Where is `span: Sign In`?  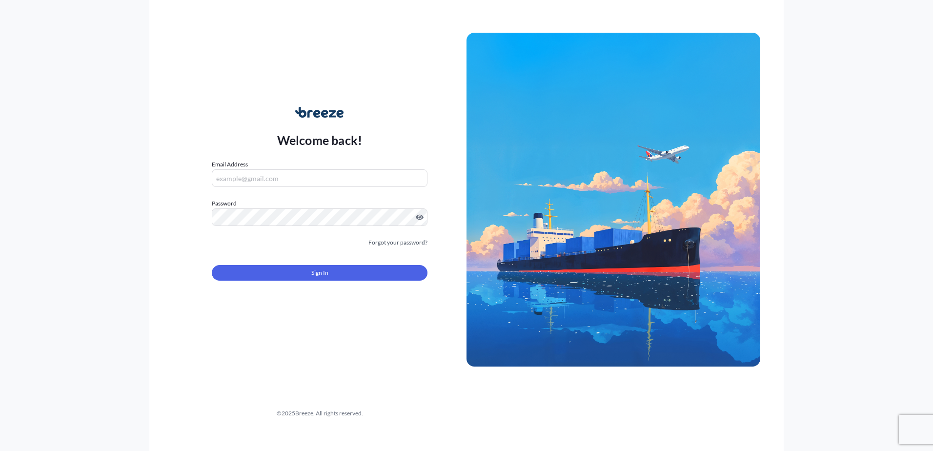
span: Sign In is located at coordinates (319, 273).